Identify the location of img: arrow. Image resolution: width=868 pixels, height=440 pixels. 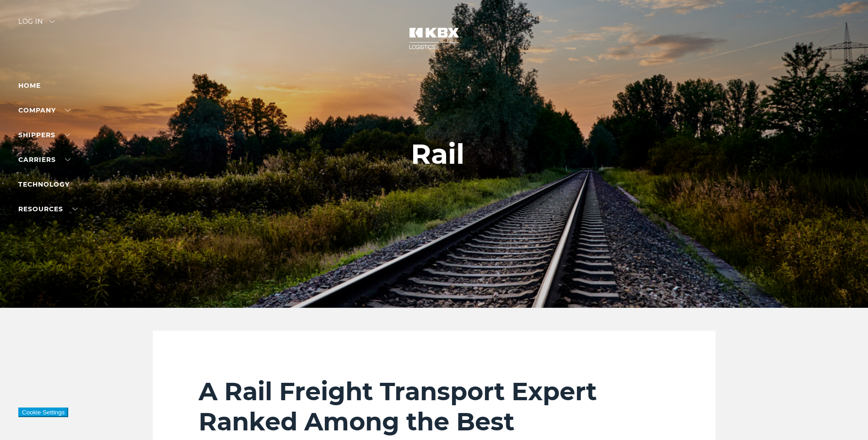
(52, 22).